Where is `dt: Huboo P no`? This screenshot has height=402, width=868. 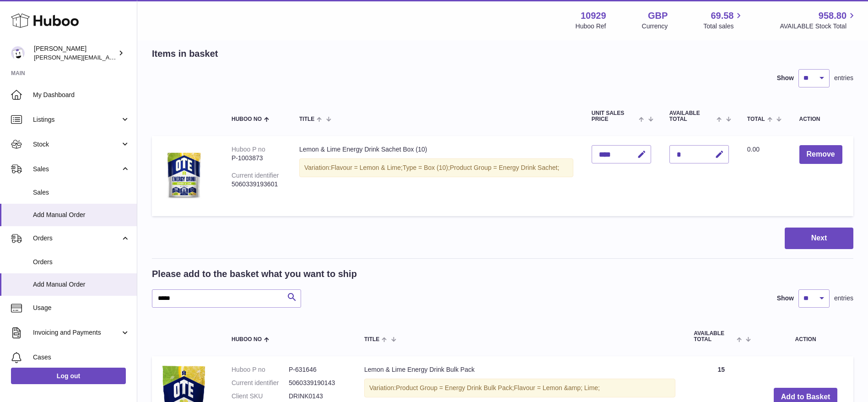
dt: Huboo P no is located at coordinates (260, 370).